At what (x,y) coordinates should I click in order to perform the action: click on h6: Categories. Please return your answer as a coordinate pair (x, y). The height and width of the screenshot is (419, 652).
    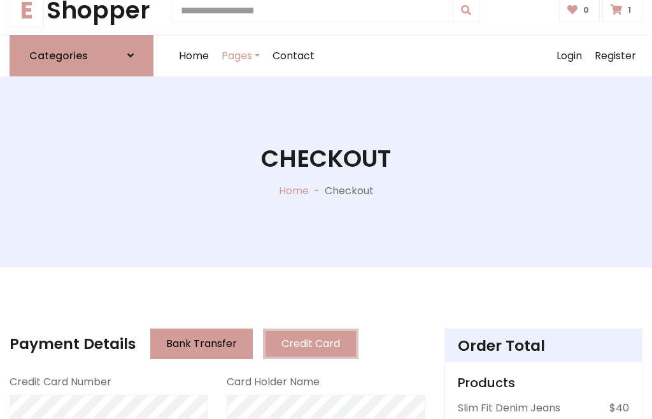
    Looking at the image, I should click on (59, 55).